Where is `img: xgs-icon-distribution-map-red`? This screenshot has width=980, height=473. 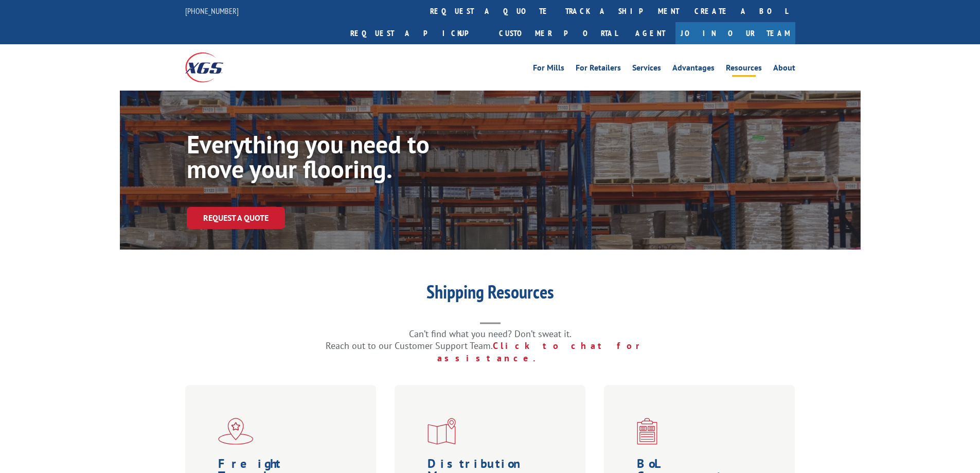
img: xgs-icon-distribution-map-red is located at coordinates (442, 431).